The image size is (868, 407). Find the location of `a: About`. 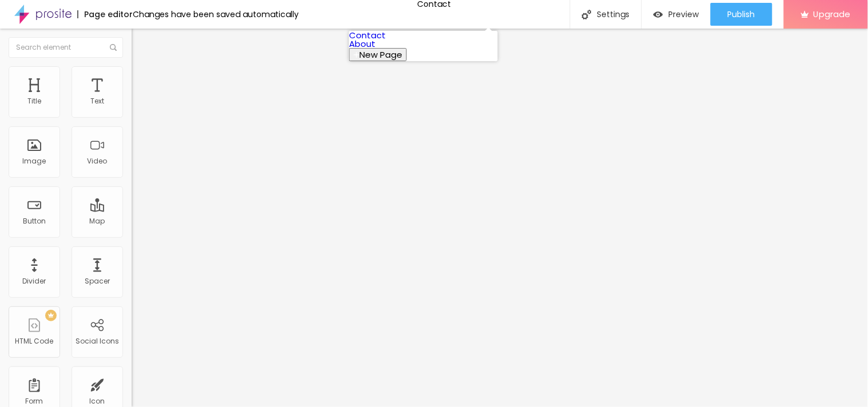

a: About is located at coordinates (362, 44).